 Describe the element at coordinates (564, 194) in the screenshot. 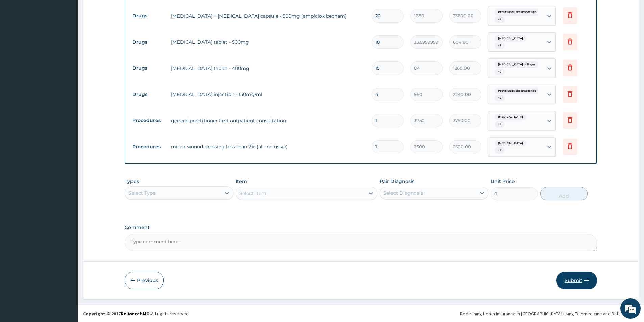

I see `button: Add` at that location.